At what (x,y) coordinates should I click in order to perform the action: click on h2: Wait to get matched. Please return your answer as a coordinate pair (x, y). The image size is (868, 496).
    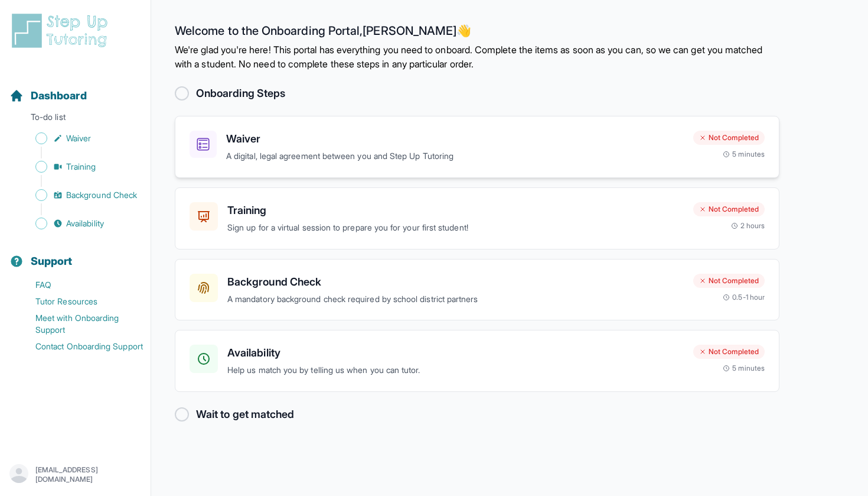
    Looking at the image, I should click on (245, 414).